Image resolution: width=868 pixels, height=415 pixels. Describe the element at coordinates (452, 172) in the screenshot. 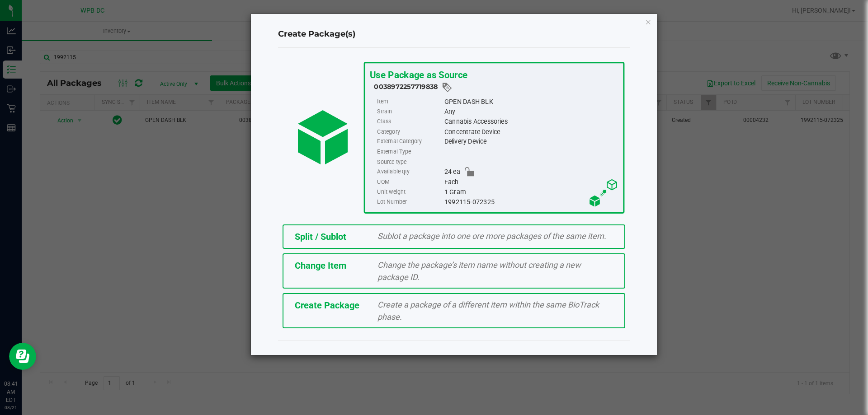

I see `span: 24 ea` at that location.